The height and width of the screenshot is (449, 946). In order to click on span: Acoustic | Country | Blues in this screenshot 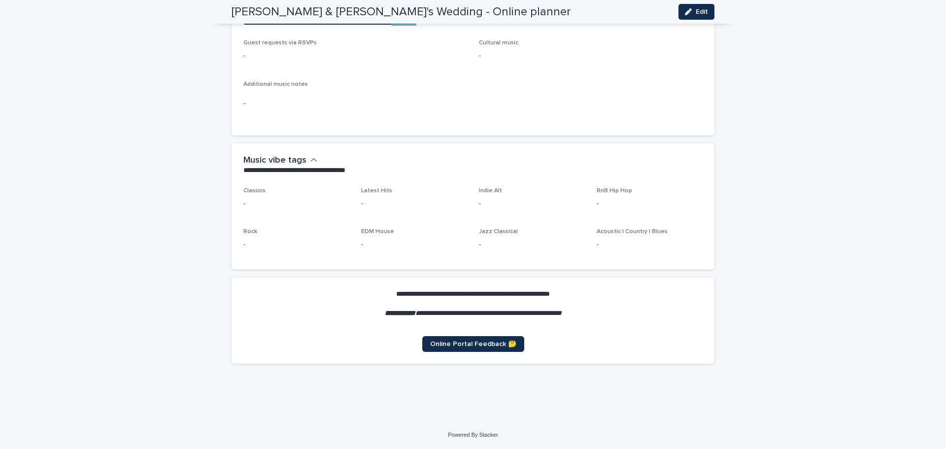, I will do `click(632, 232)`.